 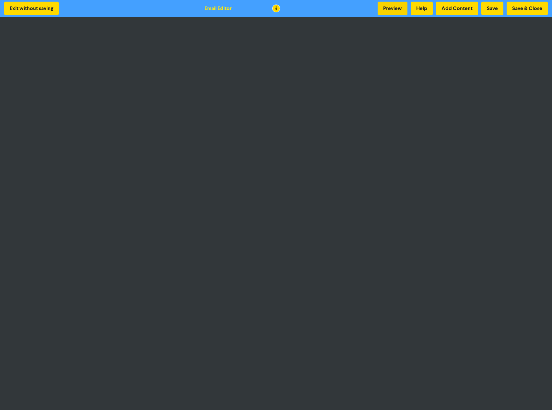 What do you see at coordinates (218, 8) in the screenshot?
I see `div: Email Editor` at bounding box center [218, 8].